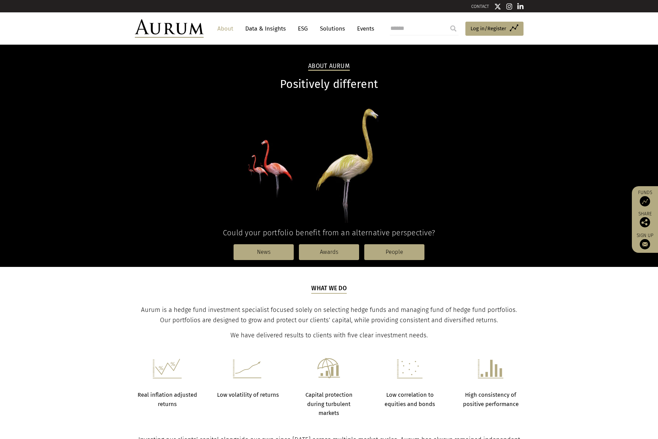 The width and height of the screenshot is (658, 439). Describe the element at coordinates (167, 400) in the screenshot. I see `strong: Real inflation adjusted returns` at that location.